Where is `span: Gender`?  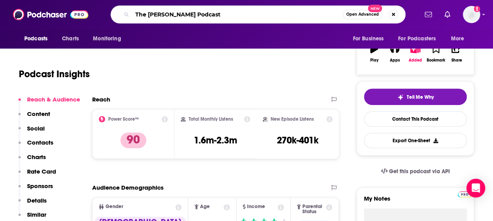 span: Gender is located at coordinates (114, 207).